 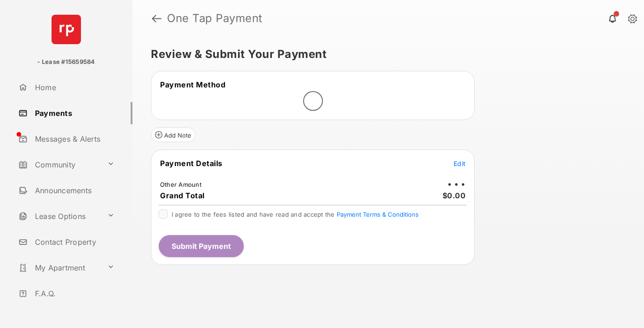 I want to click on strong: One Tap Payment, so click(x=215, y=18).